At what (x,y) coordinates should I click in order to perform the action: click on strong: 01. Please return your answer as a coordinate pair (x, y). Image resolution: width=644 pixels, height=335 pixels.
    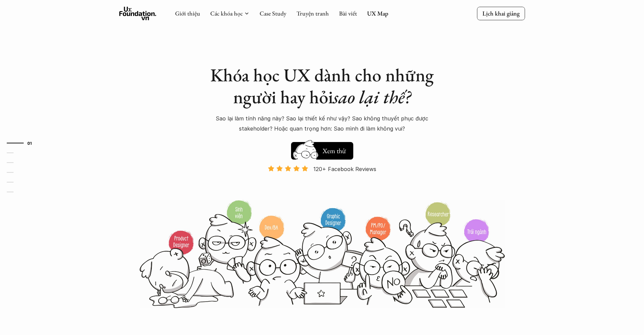
    Looking at the image, I should click on (30, 143).